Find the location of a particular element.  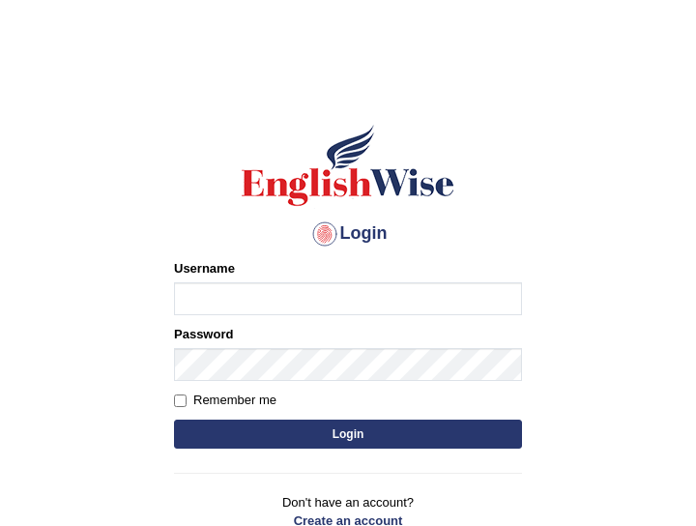

label: Password is located at coordinates (203, 333).